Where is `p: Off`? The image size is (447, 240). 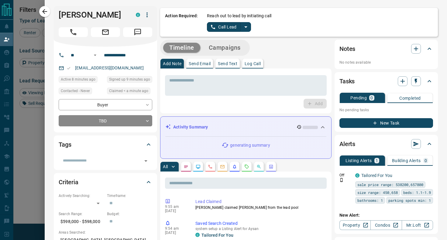
p: Off is located at coordinates (345, 176).